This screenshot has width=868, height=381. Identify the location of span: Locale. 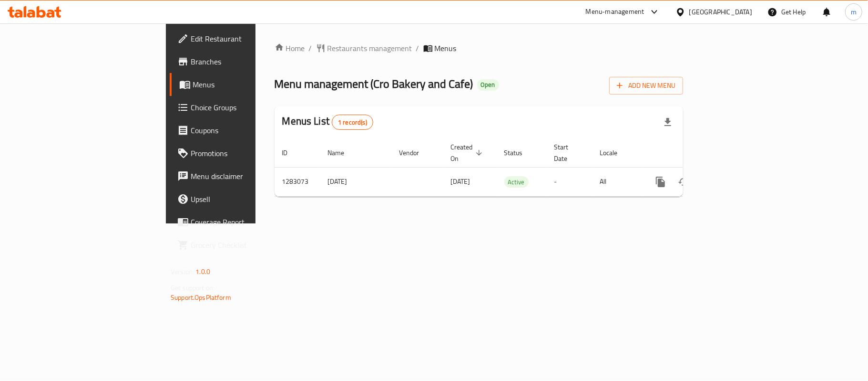
(615, 153).